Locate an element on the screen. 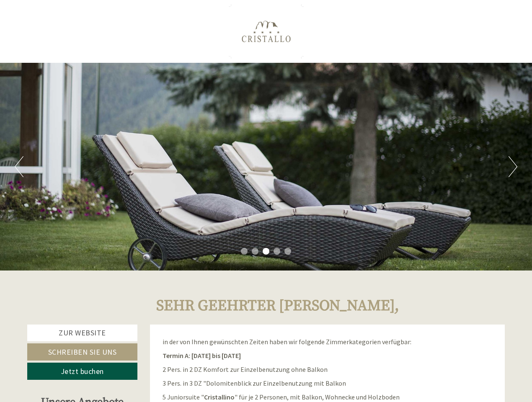 Image resolution: width=532 pixels, height=402 pixels. button: Next is located at coordinates (512, 167).